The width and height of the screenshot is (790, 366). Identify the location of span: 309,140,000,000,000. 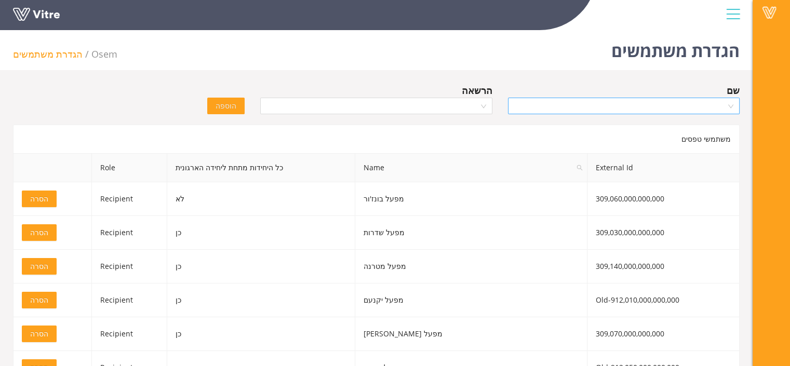
(630, 266).